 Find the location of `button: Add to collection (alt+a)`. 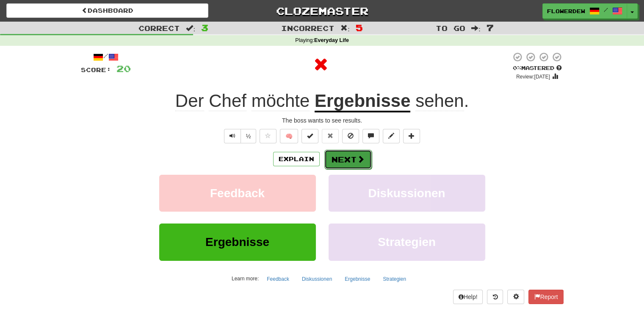

button: Add to collection (alt+a) is located at coordinates (412, 136).